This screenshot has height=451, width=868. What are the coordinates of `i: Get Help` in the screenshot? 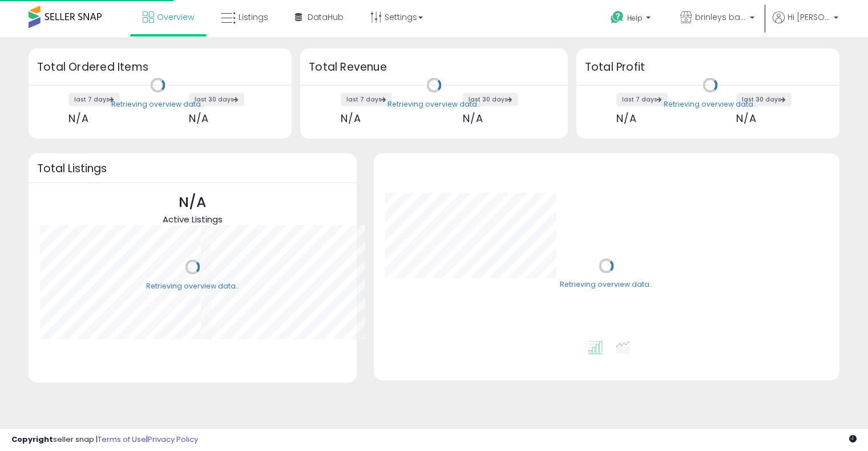 It's located at (617, 17).